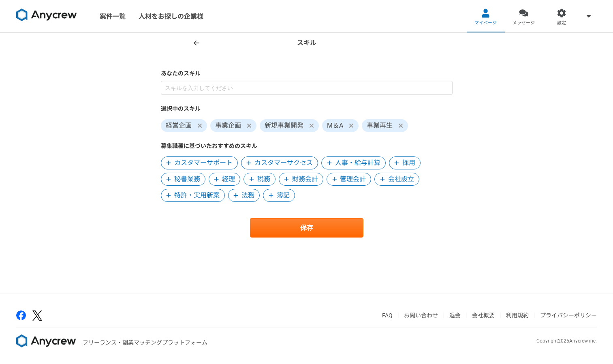 Image resolution: width=613 pixels, height=364 pixels. What do you see at coordinates (455, 315) in the screenshot?
I see `a: 退会` at bounding box center [455, 315].